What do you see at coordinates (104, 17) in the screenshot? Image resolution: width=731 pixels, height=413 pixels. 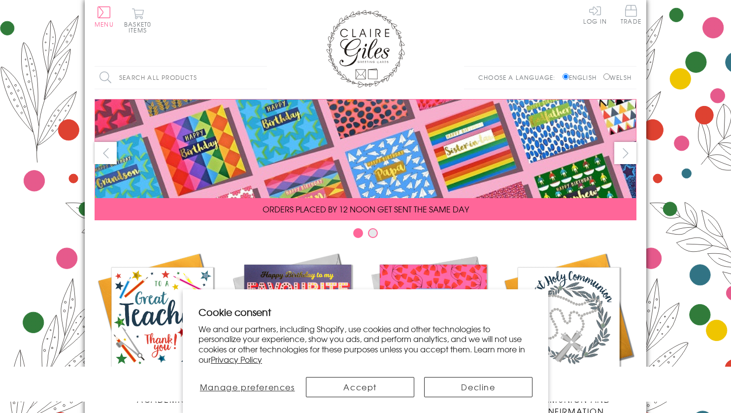 I see `button: Menu` at bounding box center [104, 17].